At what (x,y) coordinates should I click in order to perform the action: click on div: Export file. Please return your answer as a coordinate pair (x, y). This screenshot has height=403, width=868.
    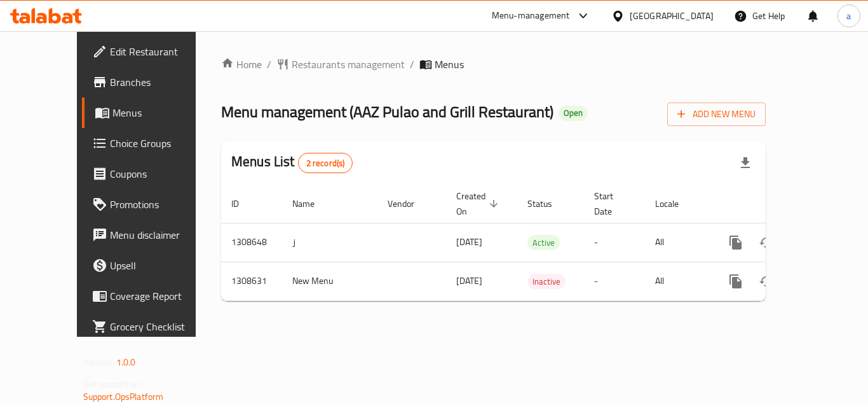
    Looking at the image, I should click on (745, 163).